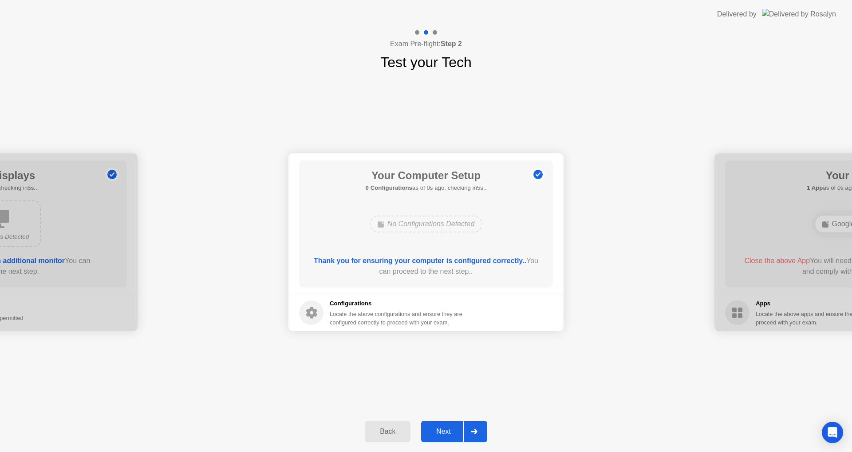  I want to click on div: Open Intercom Messenger, so click(833, 432).